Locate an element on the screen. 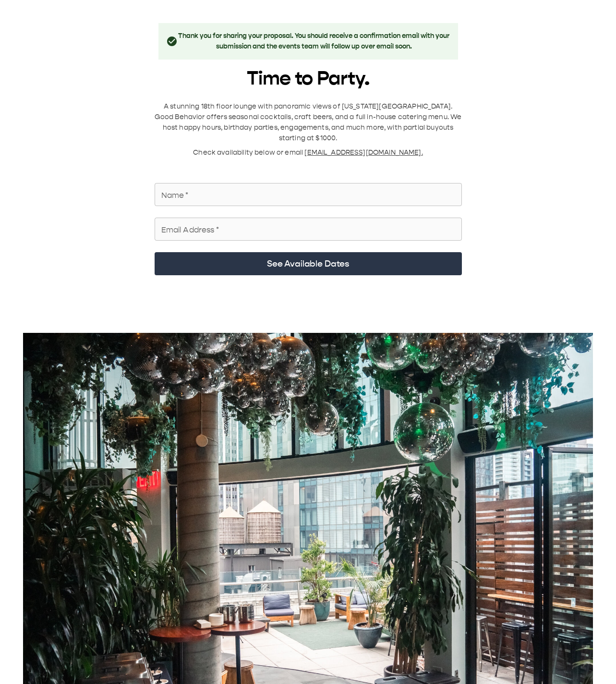  button: See Available Dates is located at coordinates (308, 264).